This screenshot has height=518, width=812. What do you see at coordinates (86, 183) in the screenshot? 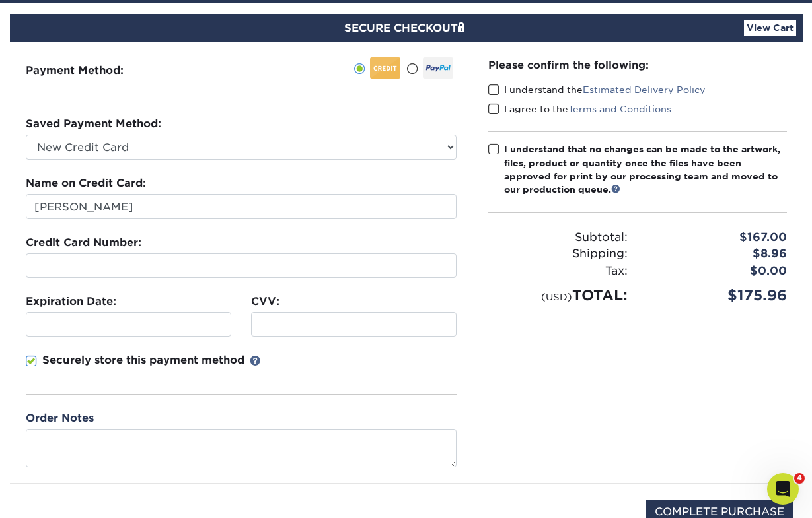
I see `label: Name on Credit Card:` at bounding box center [86, 183].